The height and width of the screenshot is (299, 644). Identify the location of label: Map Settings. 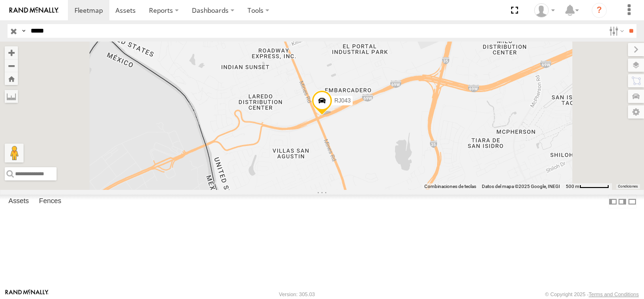
(636, 112).